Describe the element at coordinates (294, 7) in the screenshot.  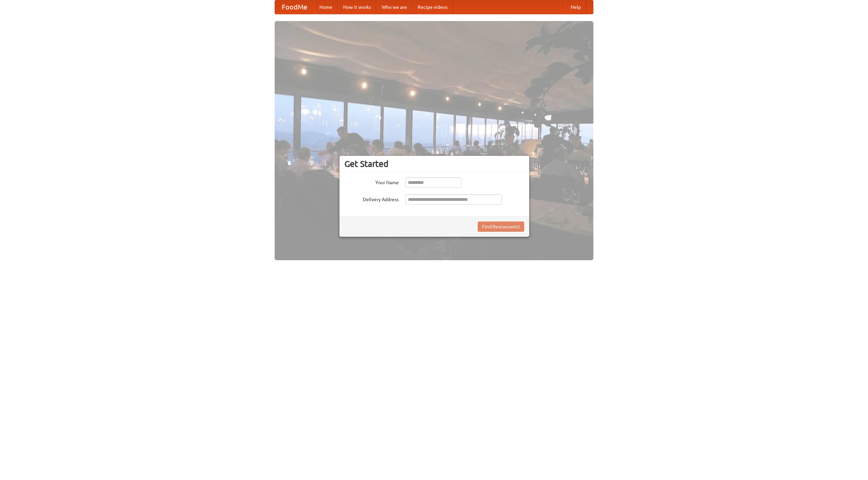
I see `a: FoodMe` at that location.